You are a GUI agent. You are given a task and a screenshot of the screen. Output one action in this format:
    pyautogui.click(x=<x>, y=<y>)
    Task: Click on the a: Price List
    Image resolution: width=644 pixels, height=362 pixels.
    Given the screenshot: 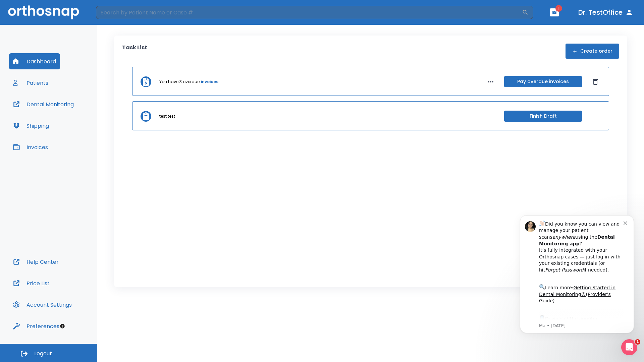 What is the action you would take?
    pyautogui.click(x=31, y=283)
    